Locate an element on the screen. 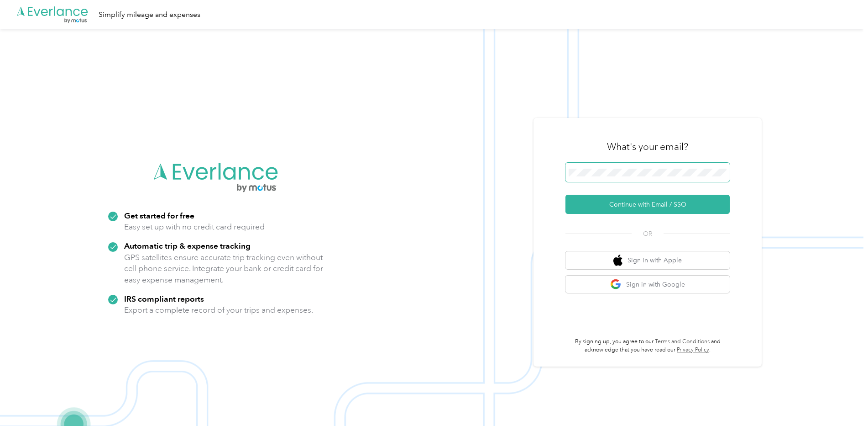 The height and width of the screenshot is (426, 868). strong: Automatic trip & expense tracking is located at coordinates (187, 245).